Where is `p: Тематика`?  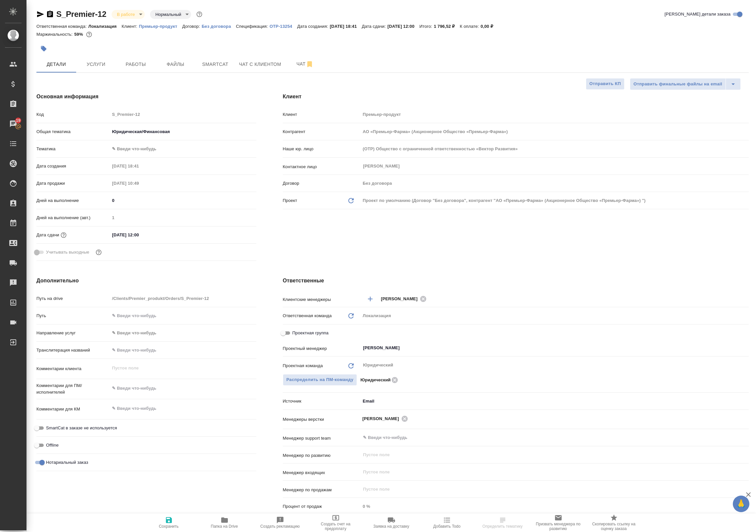 p: Тематика is located at coordinates (73, 149).